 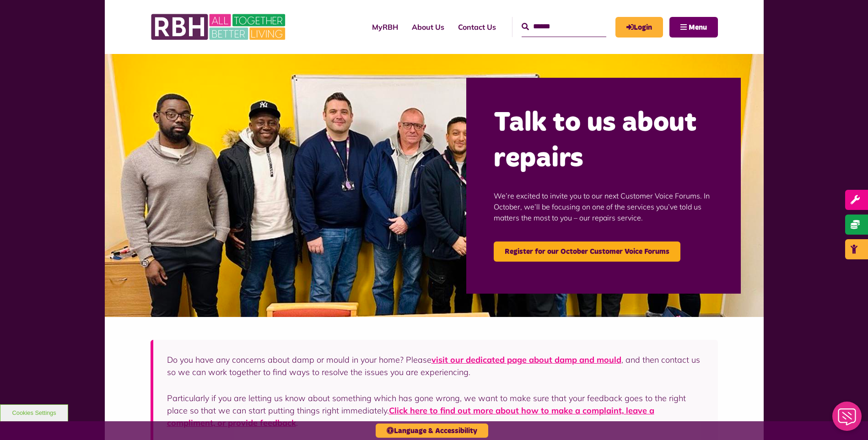 I want to click on div: Close Web Assistant, so click(x=20, y=17).